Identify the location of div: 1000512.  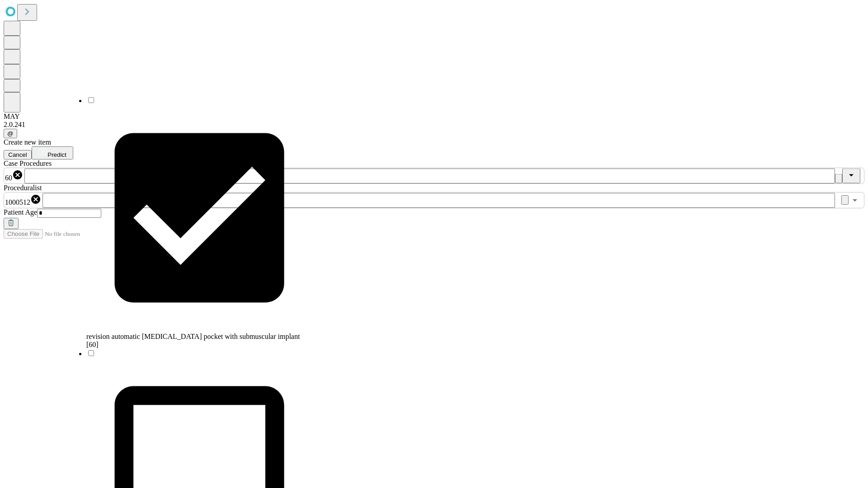
(23, 200).